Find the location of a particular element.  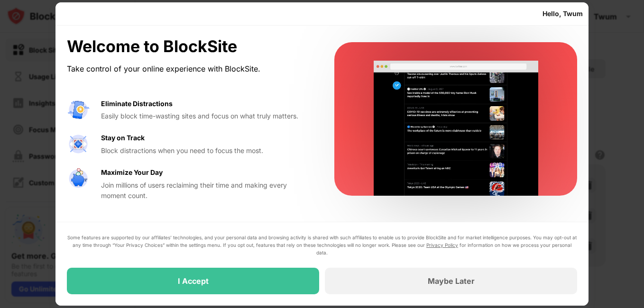

div: Maybe Later is located at coordinates (451, 281).